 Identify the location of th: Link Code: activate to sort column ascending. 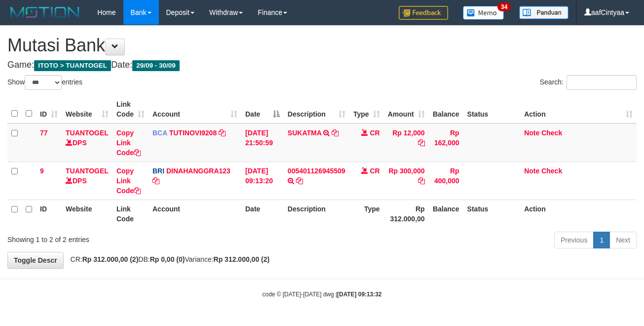
(130, 109).